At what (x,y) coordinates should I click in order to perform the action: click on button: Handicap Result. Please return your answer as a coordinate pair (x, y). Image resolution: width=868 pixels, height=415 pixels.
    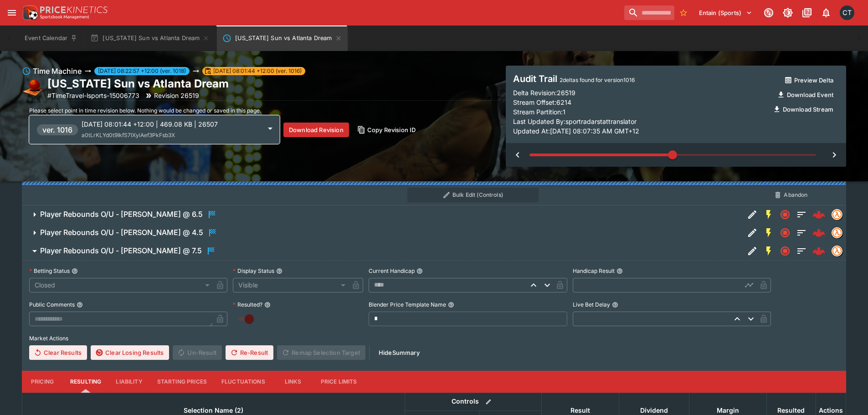
    Looking at the image, I should click on (620, 271).